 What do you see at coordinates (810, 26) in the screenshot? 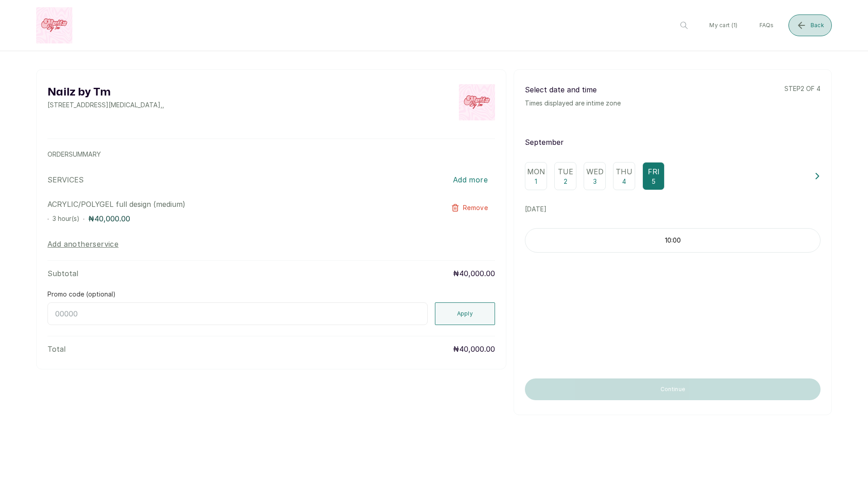
I see `button: Back` at bounding box center [810, 26].